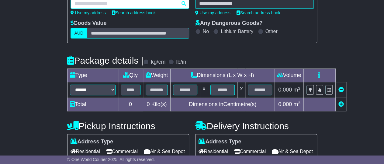 This screenshot has height=164, width=384. What do you see at coordinates (222, 105) in the screenshot?
I see `td: Dimensions in Centimetre(s)` at bounding box center [222, 105].